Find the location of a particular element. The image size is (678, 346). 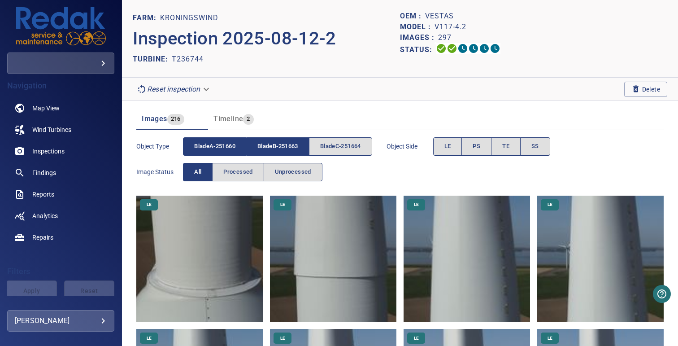

div: Reset inspection is located at coordinates (174, 89).